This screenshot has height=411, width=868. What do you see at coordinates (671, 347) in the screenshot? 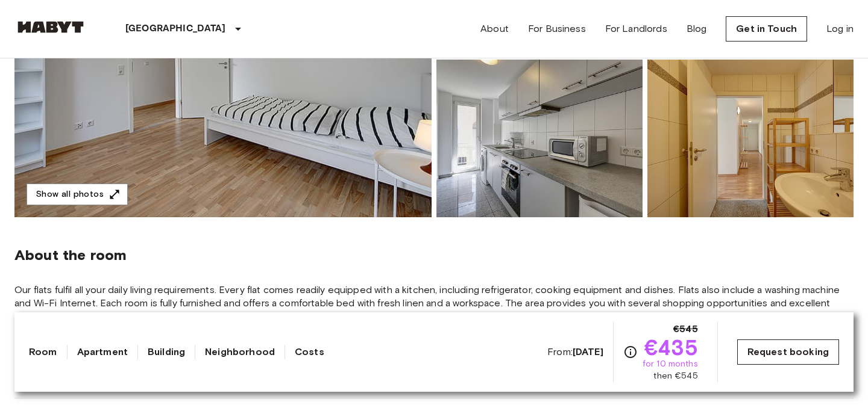
I see `span: €435` at bounding box center [671, 347].